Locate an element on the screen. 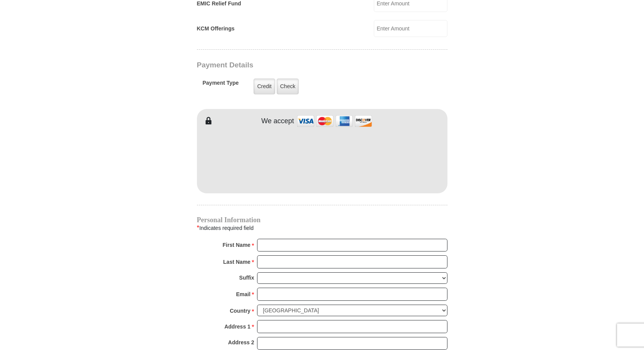 This screenshot has width=644, height=352. img: credit cards accepted is located at coordinates (335, 121).